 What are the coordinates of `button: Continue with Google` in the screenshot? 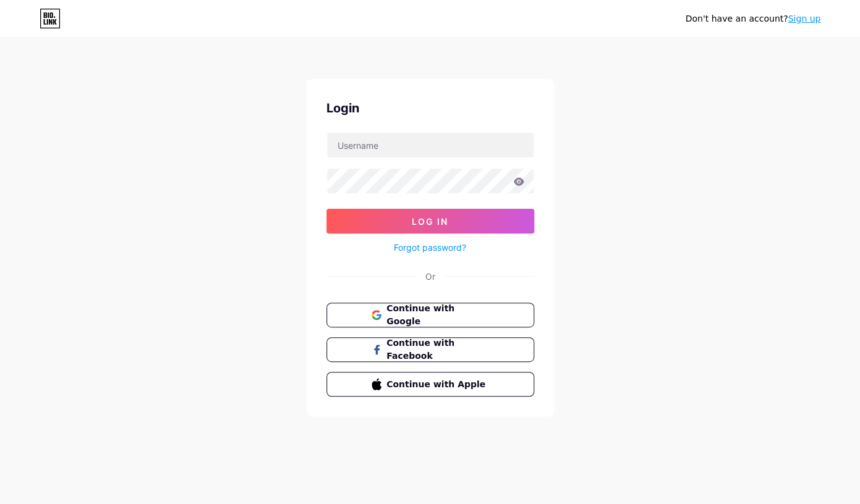 It's located at (430, 315).